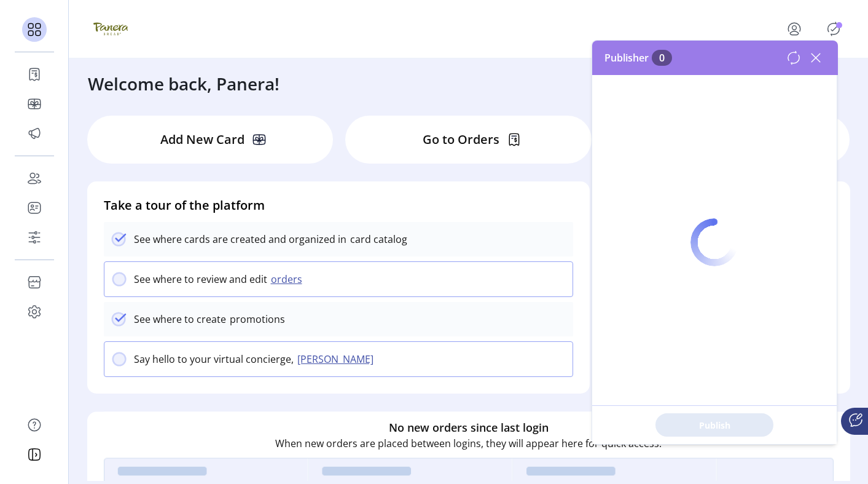  Describe the element at coordinates (184, 84) in the screenshot. I see `h3: Welcome back, Panera!` at that location.